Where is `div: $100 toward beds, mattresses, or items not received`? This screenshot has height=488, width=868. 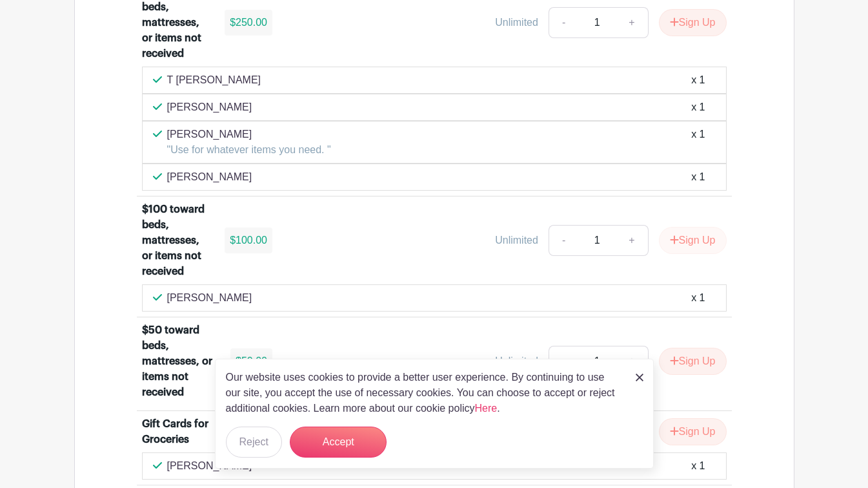
div: $100 toward beds, mattresses, or items not received is located at coordinates (176, 240).